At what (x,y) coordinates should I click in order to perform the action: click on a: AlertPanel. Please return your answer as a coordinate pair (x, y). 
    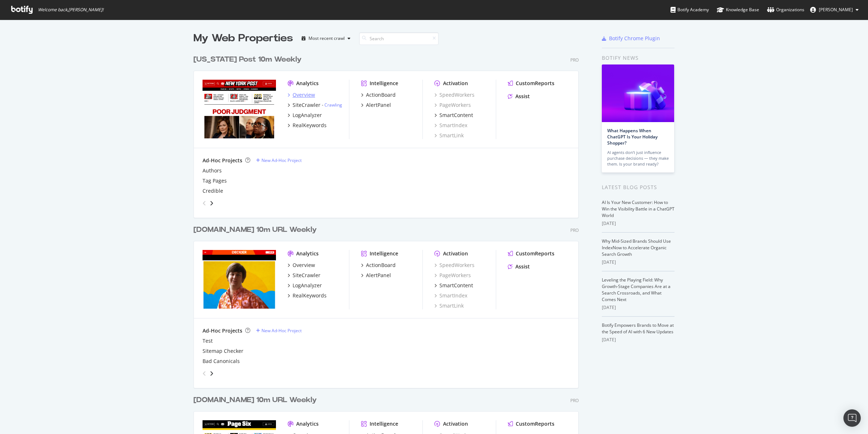
    Looking at the image, I should click on (376, 275).